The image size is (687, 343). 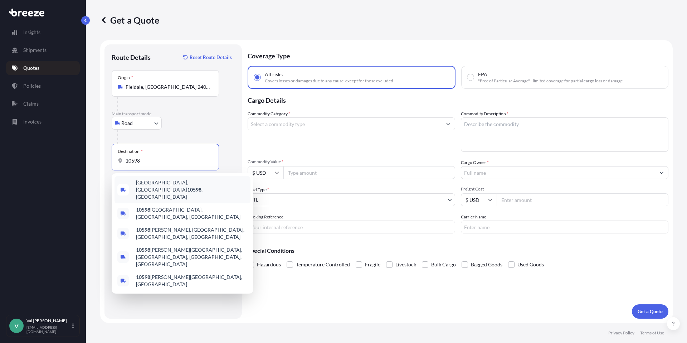 I want to click on span: Freight Cost, so click(x=565, y=189).